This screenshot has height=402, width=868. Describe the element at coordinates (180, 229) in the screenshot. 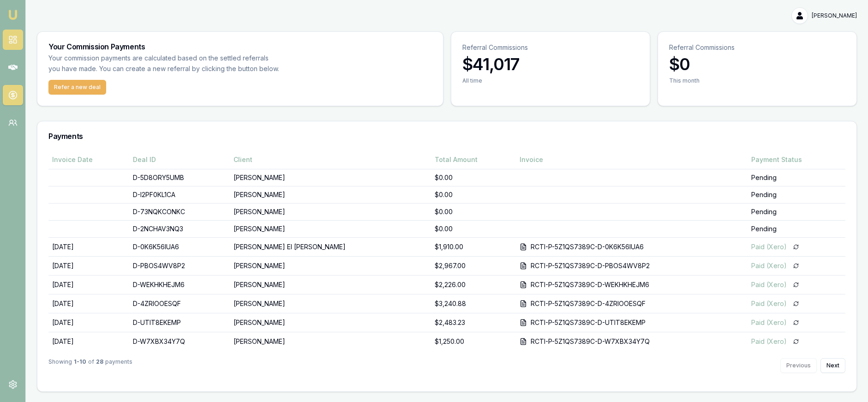

I see `td: D-2NCHAV3NQ3` at that location.